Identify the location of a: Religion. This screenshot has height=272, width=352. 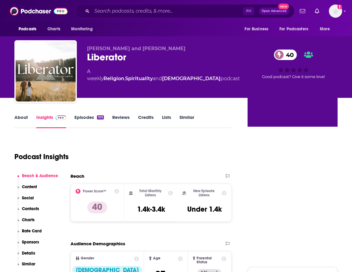
(114, 78).